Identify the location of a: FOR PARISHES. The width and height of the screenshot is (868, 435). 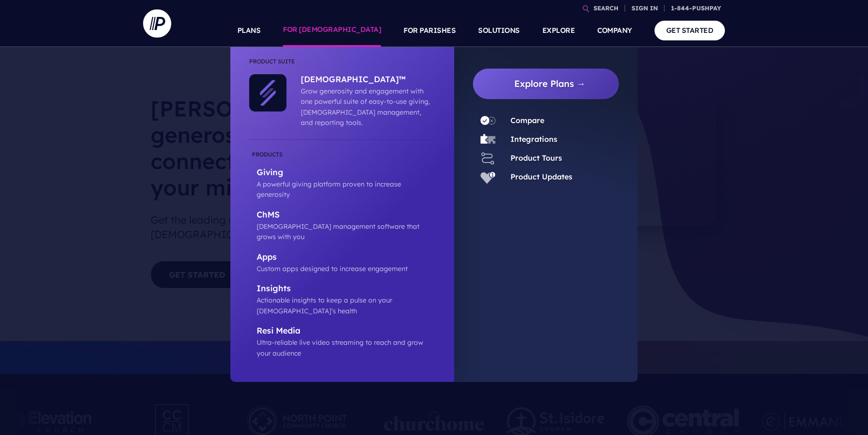
(429, 31).